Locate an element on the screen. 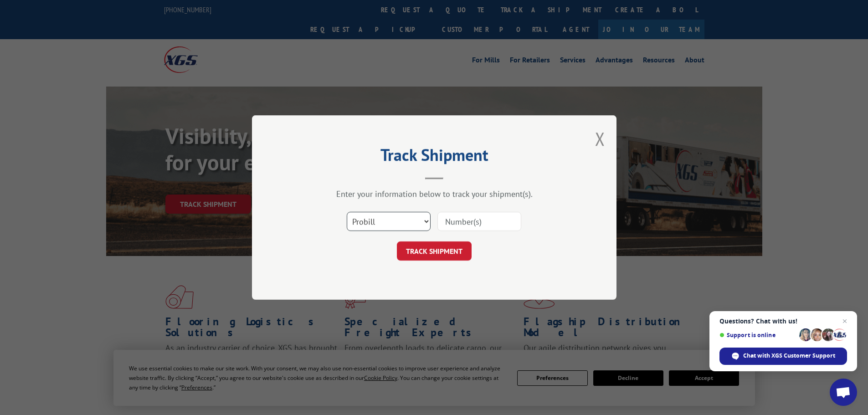  span: Questions? Chat with us! is located at coordinates (783, 321).